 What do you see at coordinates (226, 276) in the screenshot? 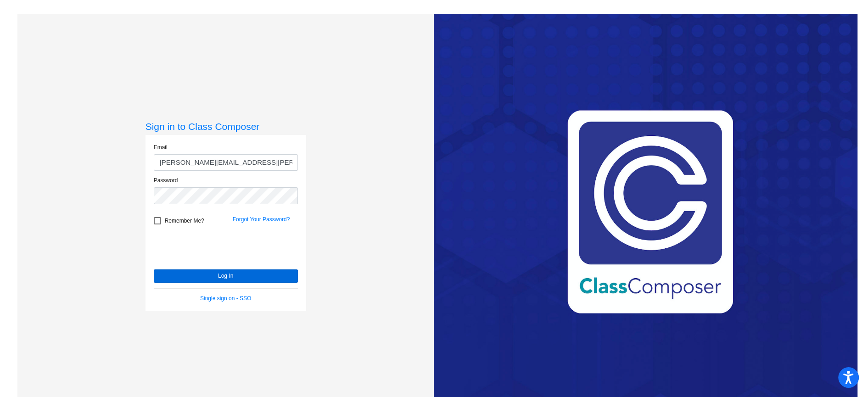
I see `button: Log In` at bounding box center [226, 276].